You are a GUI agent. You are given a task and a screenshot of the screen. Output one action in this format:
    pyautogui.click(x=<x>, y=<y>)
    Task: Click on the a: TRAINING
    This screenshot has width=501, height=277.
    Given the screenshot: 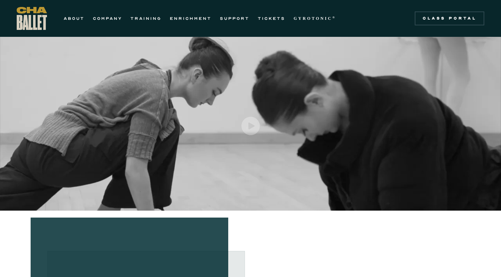 What is the action you would take?
    pyautogui.click(x=146, y=18)
    